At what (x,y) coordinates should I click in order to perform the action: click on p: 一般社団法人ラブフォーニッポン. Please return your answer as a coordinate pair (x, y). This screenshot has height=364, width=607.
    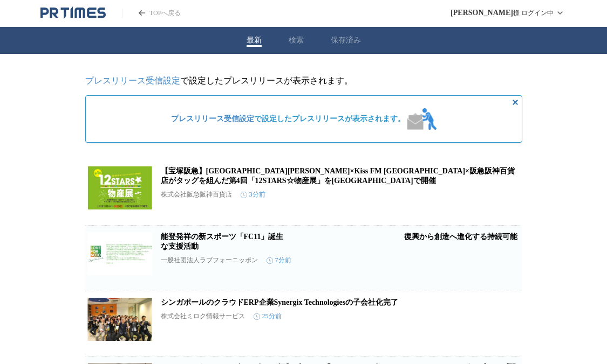
    Looking at the image, I should click on (210, 260).